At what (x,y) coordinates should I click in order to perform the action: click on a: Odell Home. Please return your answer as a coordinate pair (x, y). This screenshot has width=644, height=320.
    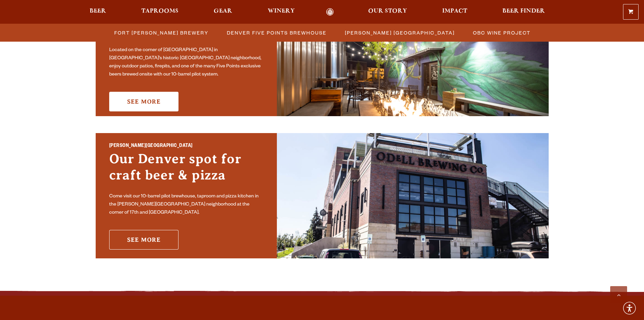
    Looking at the image, I should click on (330, 12).